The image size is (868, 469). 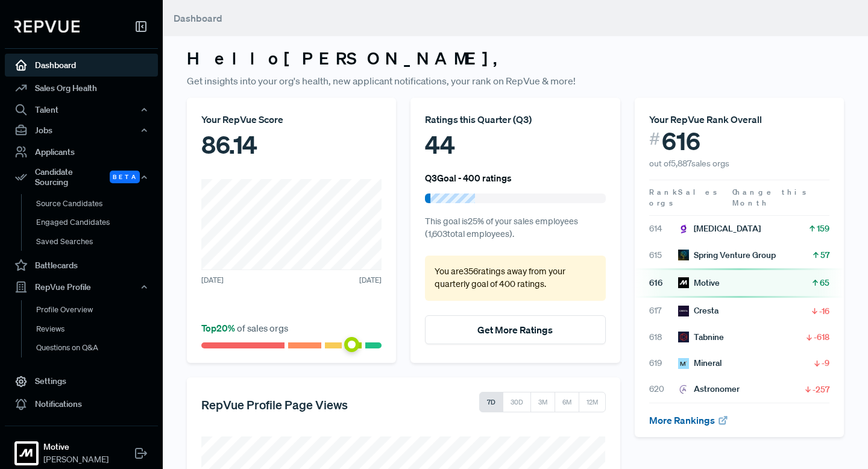 What do you see at coordinates (825, 283) in the screenshot?
I see `span: 65` at bounding box center [825, 283].